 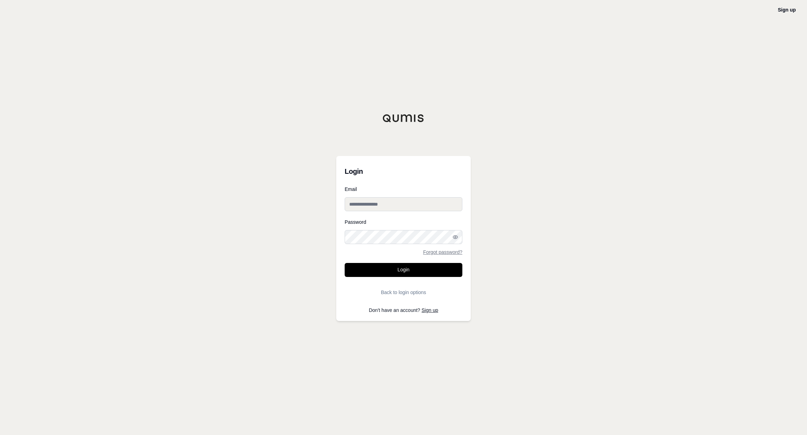 I want to click on p: Don't have an account?, so click(x=403, y=311).